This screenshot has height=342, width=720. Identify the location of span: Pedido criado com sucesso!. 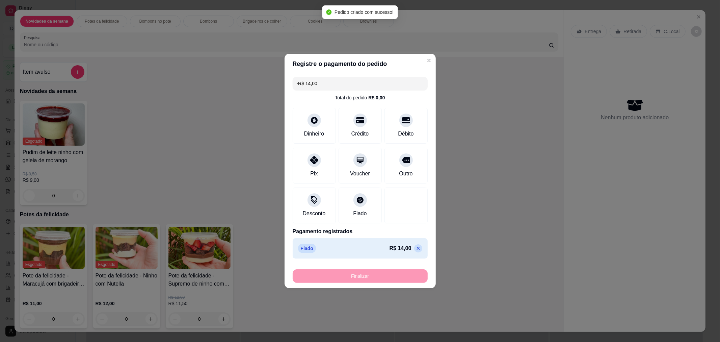
(364, 12).